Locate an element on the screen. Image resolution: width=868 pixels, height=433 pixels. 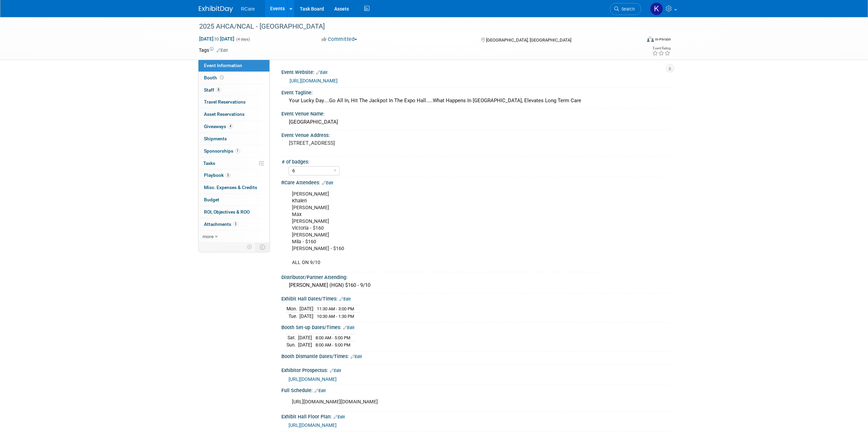
div: RCare Attendees: is located at coordinates (475, 182).